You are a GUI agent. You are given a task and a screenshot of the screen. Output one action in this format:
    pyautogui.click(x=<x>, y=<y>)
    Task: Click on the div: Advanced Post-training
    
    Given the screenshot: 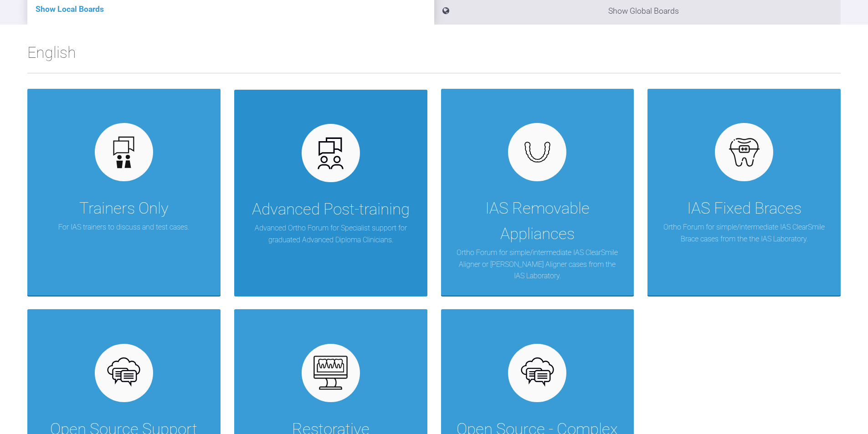 What is the action you would take?
    pyautogui.click(x=331, y=209)
    